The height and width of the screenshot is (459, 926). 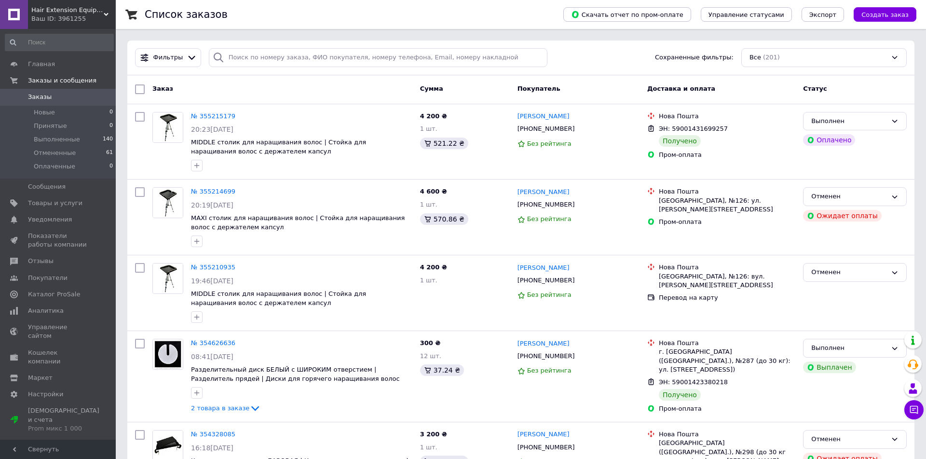 I want to click on span: Hair Extension Equipment, so click(x=68, y=10).